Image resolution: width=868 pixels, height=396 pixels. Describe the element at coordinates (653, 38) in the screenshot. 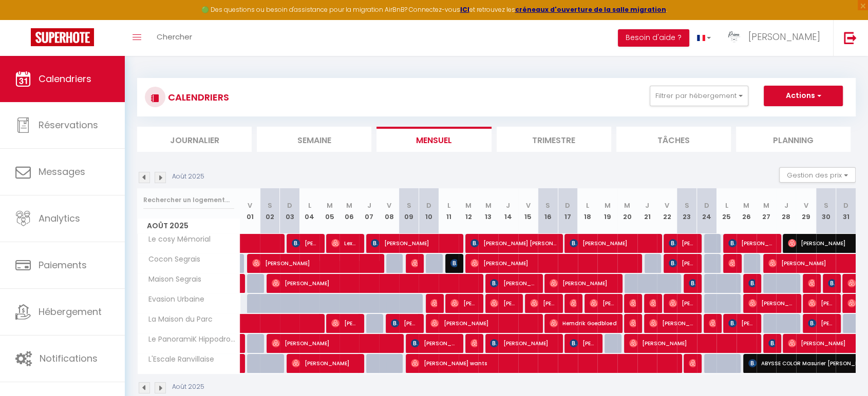

I see `button: Besoin d'aide ?` at that location.